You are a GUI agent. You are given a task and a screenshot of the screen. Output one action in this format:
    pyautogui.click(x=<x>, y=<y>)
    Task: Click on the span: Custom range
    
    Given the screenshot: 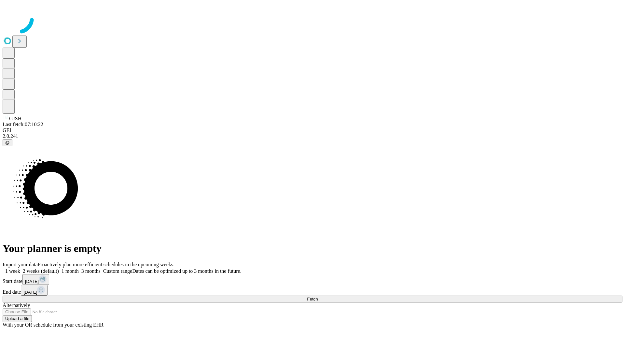 What is the action you would take?
    pyautogui.click(x=118, y=271)
    